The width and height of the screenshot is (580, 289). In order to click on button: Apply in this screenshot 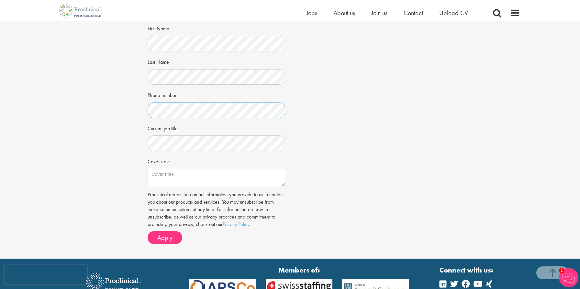, I will do `click(165, 238)`.